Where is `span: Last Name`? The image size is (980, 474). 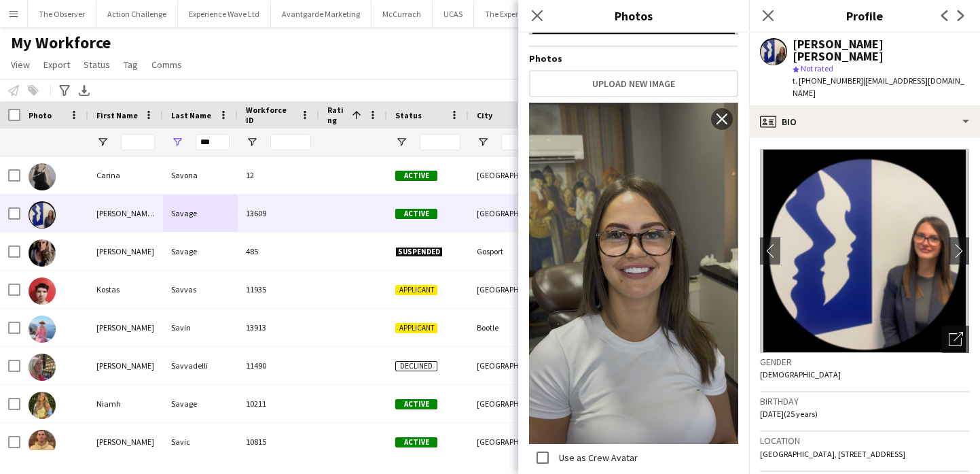
span: Last Name is located at coordinates (191, 115).